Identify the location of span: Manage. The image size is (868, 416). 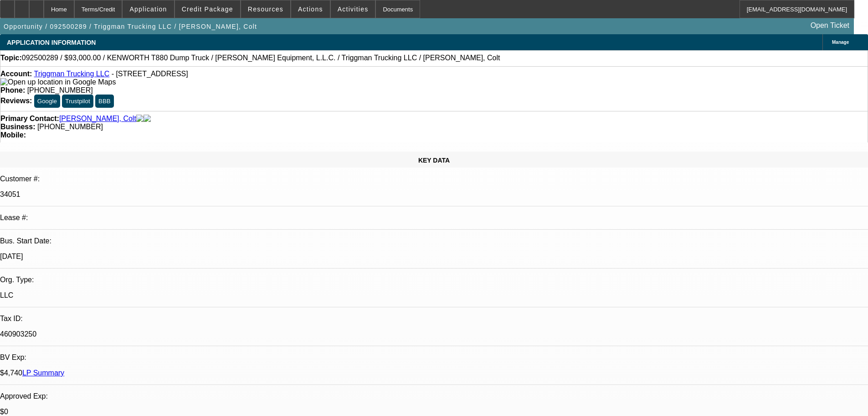
(840, 42).